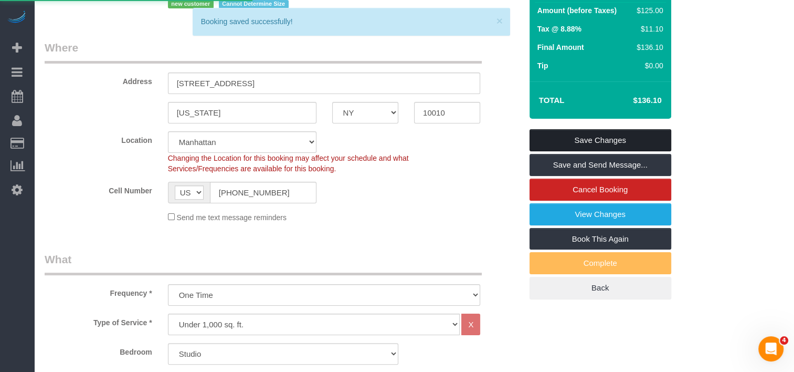 This screenshot has height=372, width=794. Describe the element at coordinates (288, 163) in the screenshot. I see `span: Changing the Location for this booking may affect your schedule and what Services/Frequencies are...` at that location.